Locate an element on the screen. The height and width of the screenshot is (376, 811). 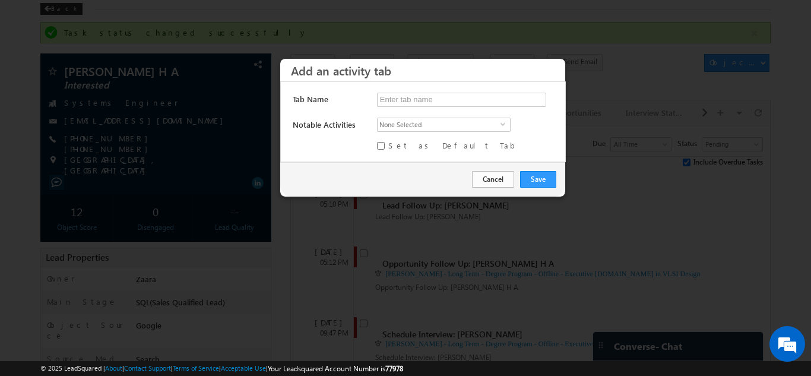
span: © 2025 LeadSquared | | | | | is located at coordinates (222, 368).